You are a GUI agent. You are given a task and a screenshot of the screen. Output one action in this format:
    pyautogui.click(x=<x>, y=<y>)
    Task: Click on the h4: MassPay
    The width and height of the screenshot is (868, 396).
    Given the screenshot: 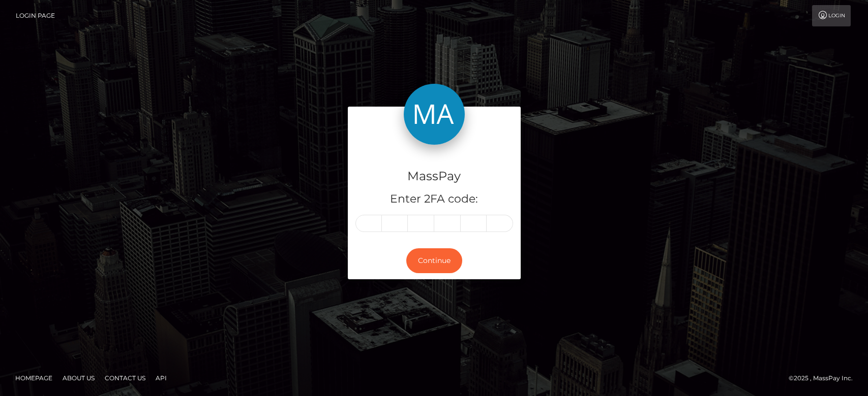 What is the action you would take?
    pyautogui.click(x=434, y=176)
    